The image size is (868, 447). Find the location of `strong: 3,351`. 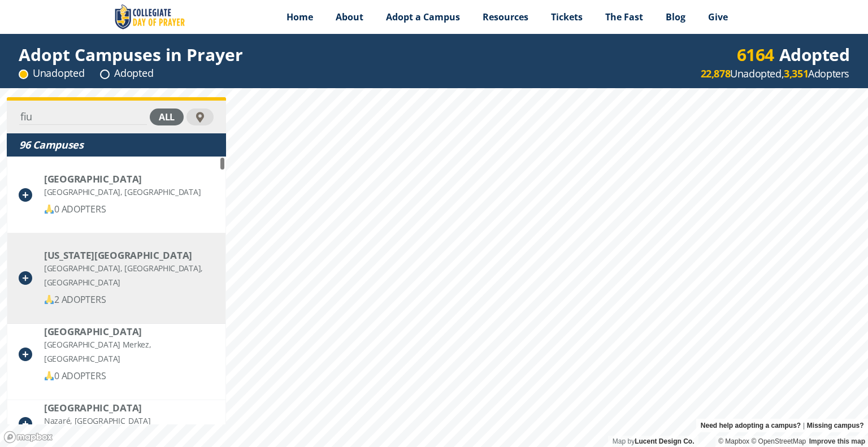

strong: 3,351 is located at coordinates (795, 73).